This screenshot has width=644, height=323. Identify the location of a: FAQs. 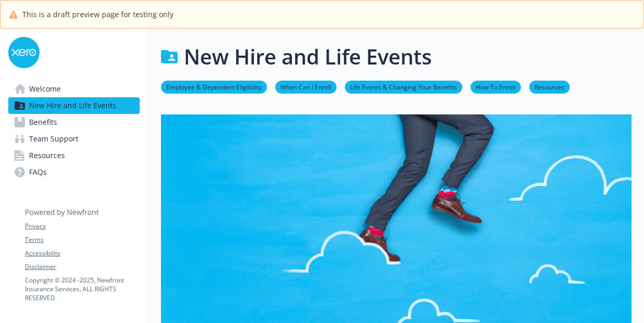
(74, 172).